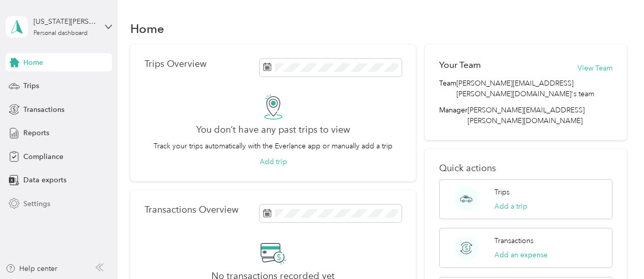  What do you see at coordinates (36, 133) in the screenshot?
I see `span: Reports` at bounding box center [36, 133].